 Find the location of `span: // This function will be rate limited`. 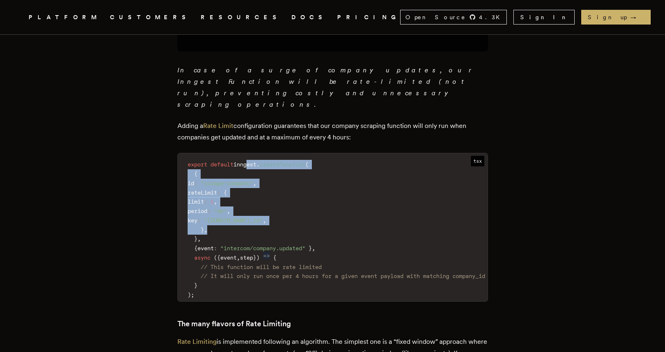

span: // This function will be rate limited is located at coordinates (261, 267).